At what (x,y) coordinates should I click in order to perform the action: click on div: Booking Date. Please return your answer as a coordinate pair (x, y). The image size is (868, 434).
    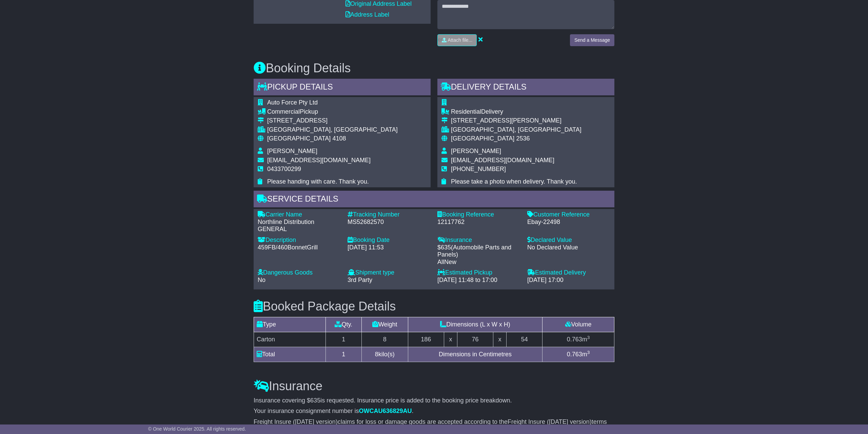
    Looking at the image, I should click on (389, 240).